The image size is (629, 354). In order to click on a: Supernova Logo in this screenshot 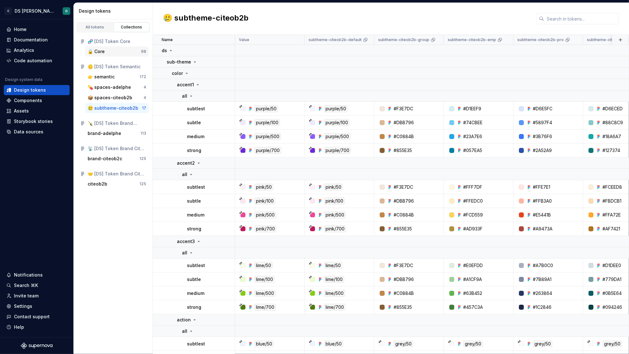, I will do `click(37, 346)`.